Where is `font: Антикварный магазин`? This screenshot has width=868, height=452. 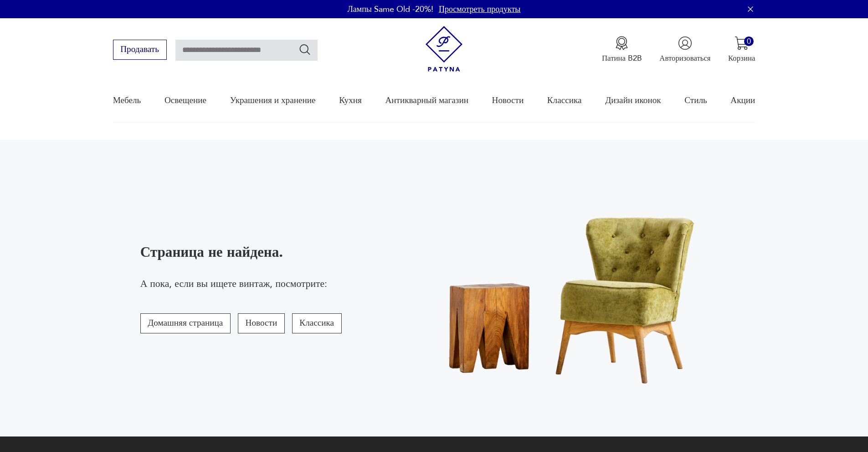 font: Антикварный магазин is located at coordinates (426, 100).